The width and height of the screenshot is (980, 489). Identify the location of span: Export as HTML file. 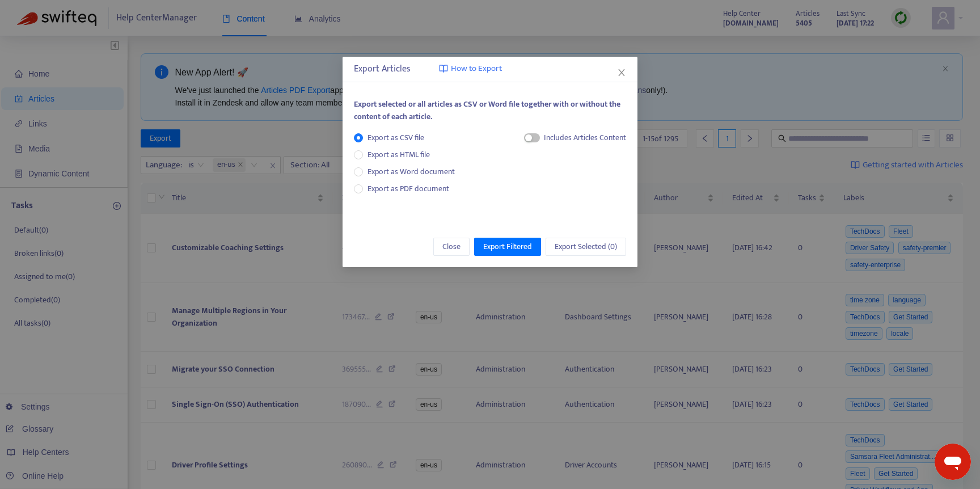
(398, 155).